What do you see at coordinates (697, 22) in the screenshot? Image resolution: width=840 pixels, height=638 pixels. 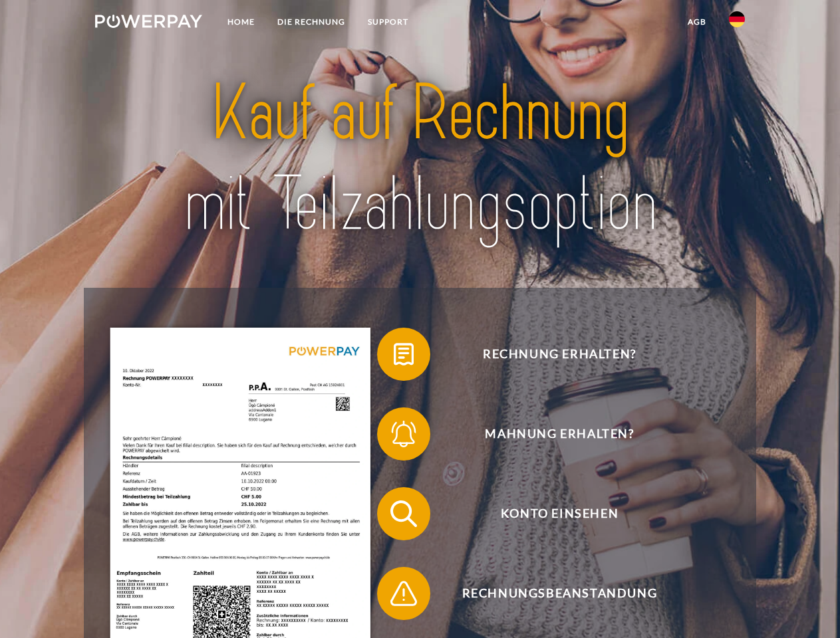 I see `a: agb` at bounding box center [697, 22].